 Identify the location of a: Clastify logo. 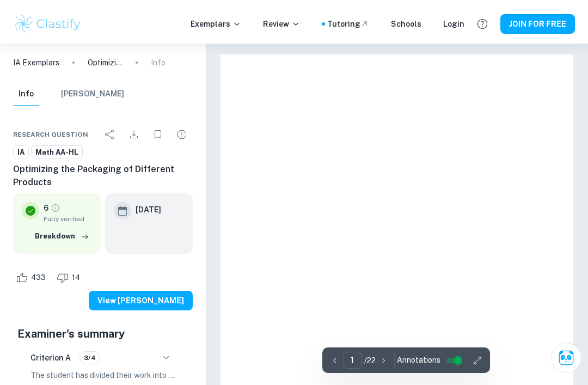
(47, 20).